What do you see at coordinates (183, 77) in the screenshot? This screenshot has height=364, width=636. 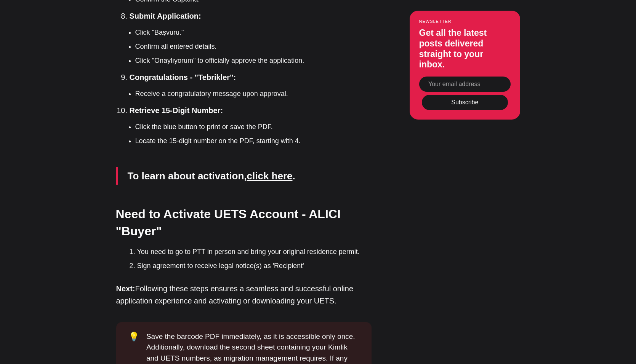 I see `strong: Congratulations - "Tebrikler":` at bounding box center [183, 77].